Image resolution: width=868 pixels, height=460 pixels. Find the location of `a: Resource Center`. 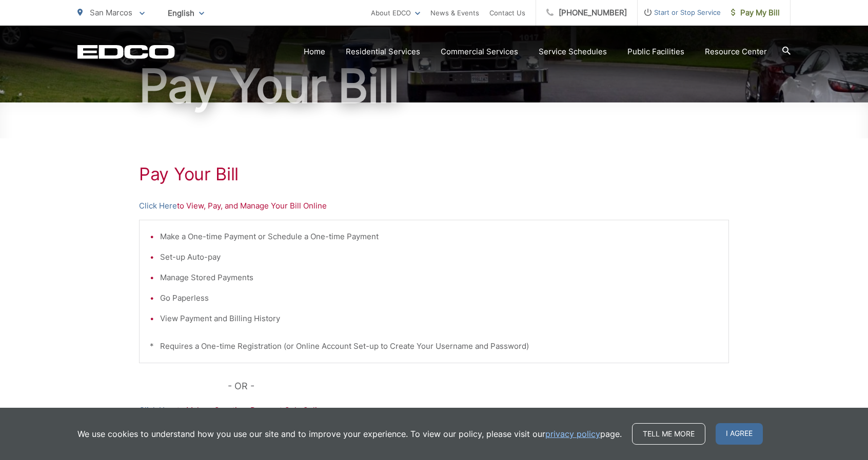

a: Resource Center is located at coordinates (735, 52).